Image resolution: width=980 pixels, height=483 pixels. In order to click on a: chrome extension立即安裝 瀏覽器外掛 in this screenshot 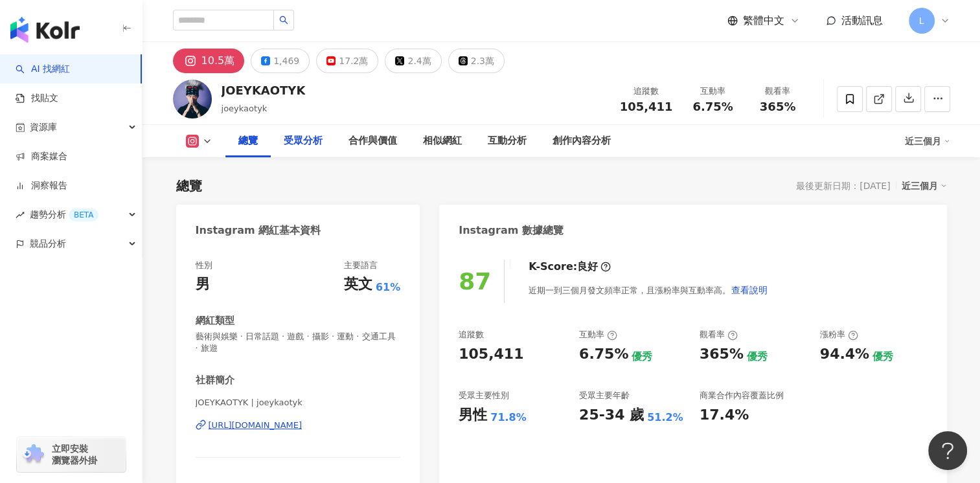, I will do `click(71, 454)`.